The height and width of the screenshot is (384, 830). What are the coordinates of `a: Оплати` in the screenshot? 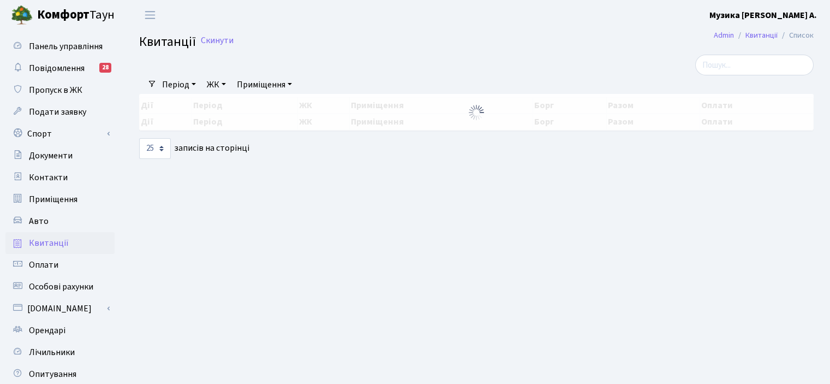 It's located at (60, 265).